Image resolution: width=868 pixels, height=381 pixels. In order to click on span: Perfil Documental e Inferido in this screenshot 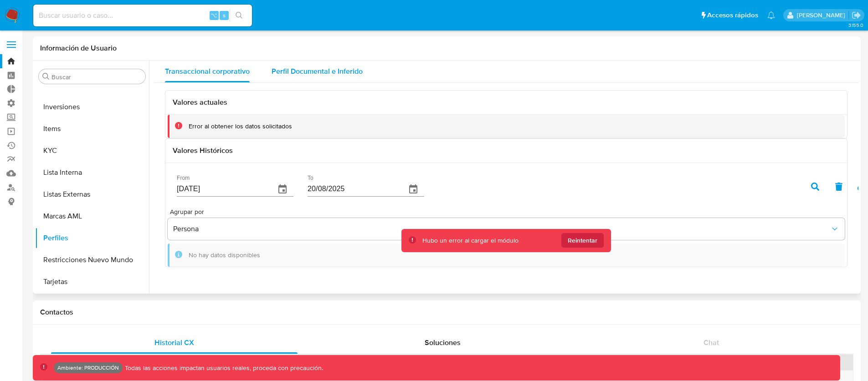, I will do `click(317, 71)`.